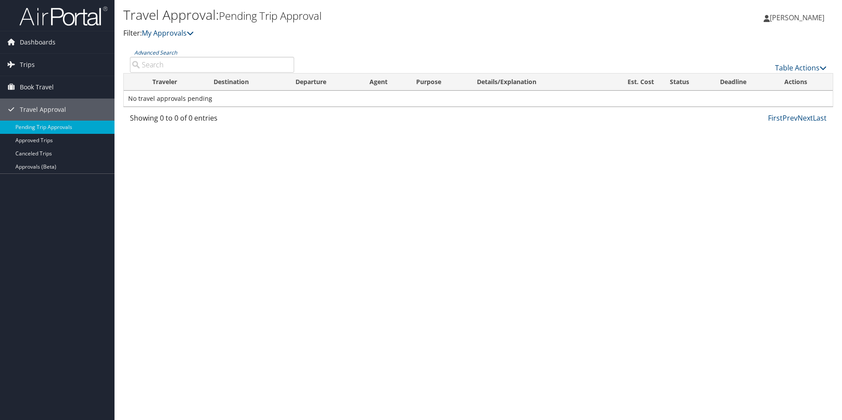  I want to click on span: Book Travel, so click(37, 87).